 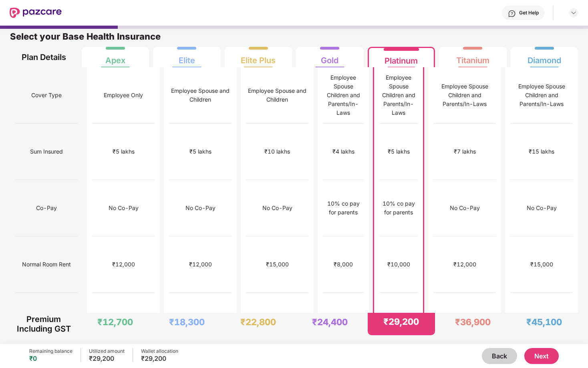 What do you see at coordinates (187, 57) in the screenshot?
I see `div: Elite` at bounding box center [187, 57].